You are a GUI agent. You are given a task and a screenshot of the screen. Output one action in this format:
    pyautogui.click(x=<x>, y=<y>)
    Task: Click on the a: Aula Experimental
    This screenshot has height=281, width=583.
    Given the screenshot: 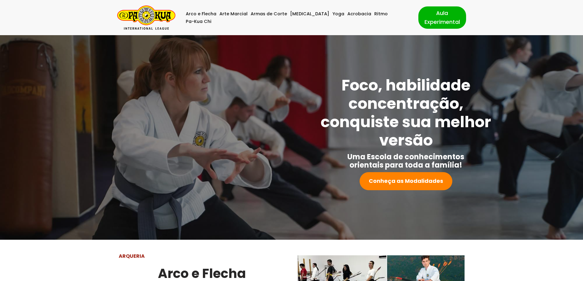 What is the action you would take?
    pyautogui.click(x=443, y=17)
    